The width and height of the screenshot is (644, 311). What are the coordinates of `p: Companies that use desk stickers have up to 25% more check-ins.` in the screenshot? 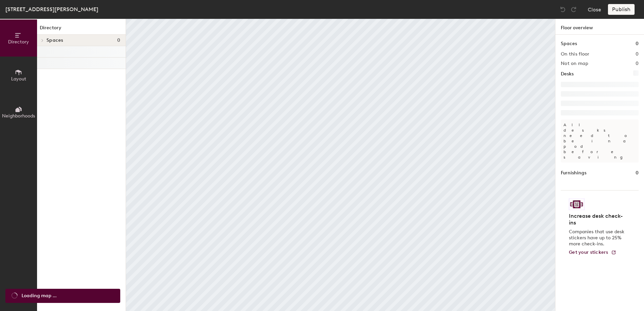 It's located at (598, 238).